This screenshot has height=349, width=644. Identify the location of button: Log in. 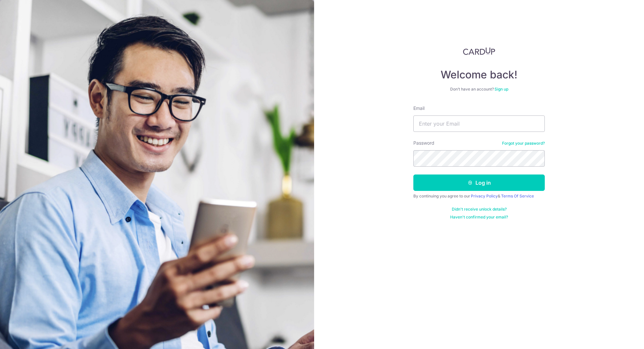
(479, 183).